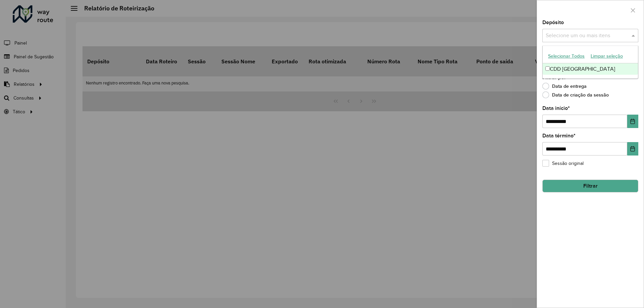 The image size is (644, 308). Describe the element at coordinates (563, 163) in the screenshot. I see `label: Sessão original` at that location.